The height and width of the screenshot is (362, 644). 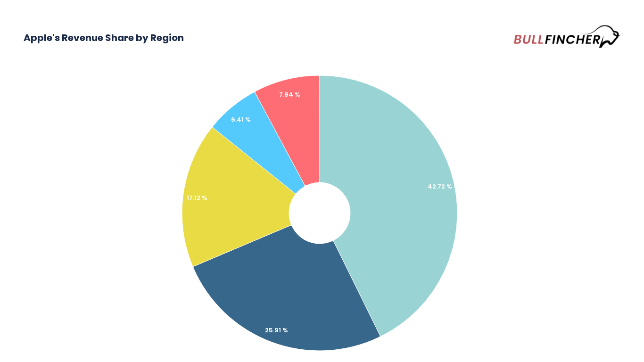 I want to click on text: 25.91 %, so click(x=276, y=330).